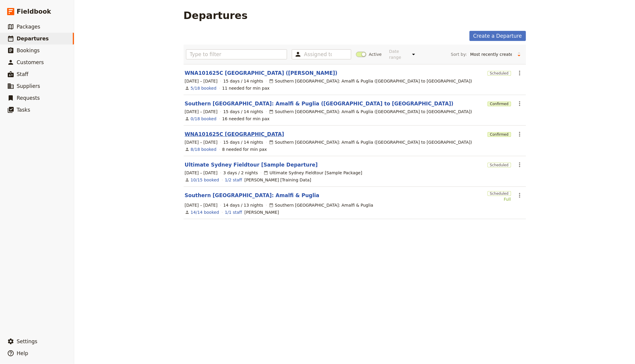 The width and height of the screenshot is (635, 364). I want to click on div: Full, so click(499, 199).